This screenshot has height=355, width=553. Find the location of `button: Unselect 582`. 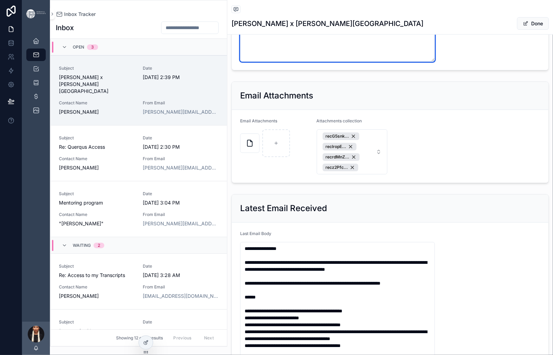

button: Unselect 582 is located at coordinates (340, 167).